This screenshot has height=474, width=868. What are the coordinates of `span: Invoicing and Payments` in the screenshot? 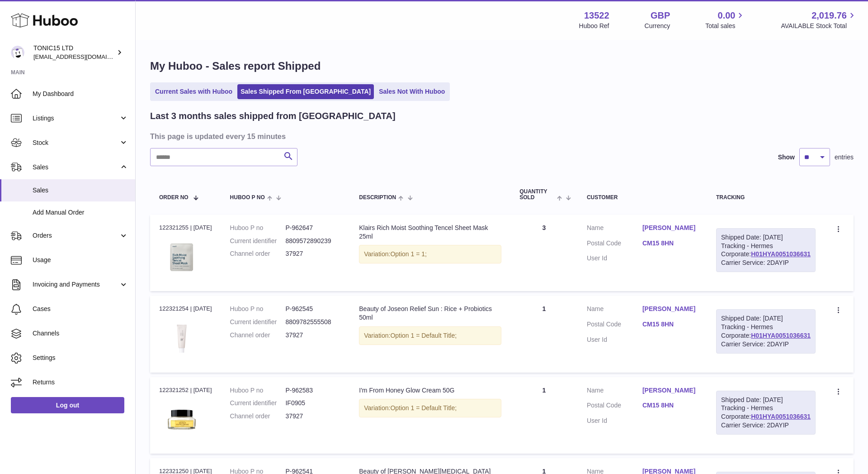 It's located at (75, 284).